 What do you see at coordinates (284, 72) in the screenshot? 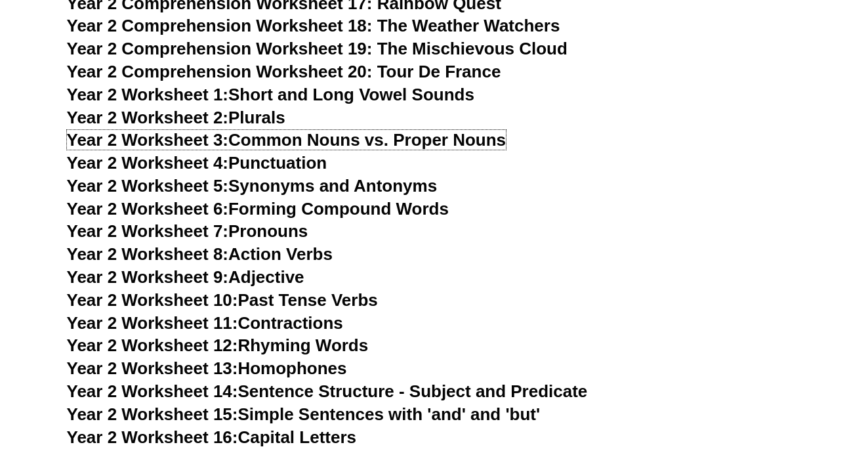
I see `span: Year 2 Comprehension Worksheet 20: Tour De France` at bounding box center [284, 72].